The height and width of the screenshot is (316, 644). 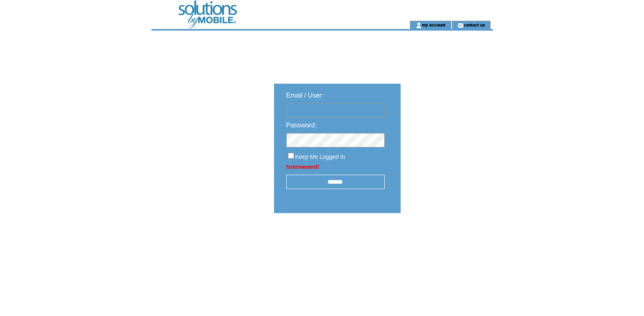 What do you see at coordinates (444, 239) in the screenshot?
I see `img: transparent.png` at bounding box center [444, 239].